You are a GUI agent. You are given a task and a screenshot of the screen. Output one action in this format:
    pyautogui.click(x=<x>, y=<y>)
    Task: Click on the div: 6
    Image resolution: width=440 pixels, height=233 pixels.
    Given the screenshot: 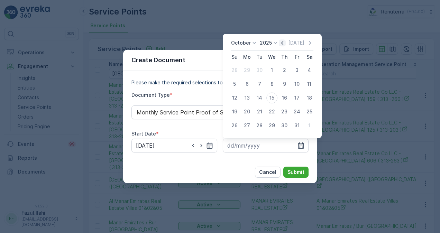 What is the action you would take?
    pyautogui.click(x=247, y=84)
    